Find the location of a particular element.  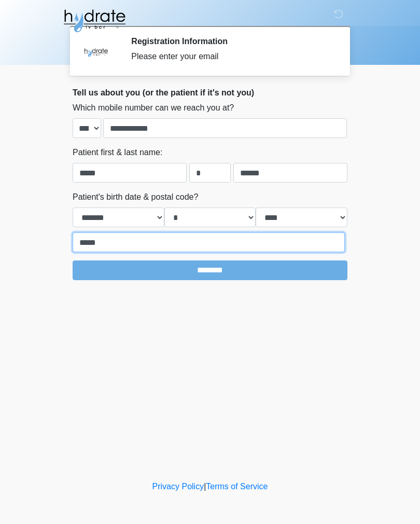

img: Agent Avatar is located at coordinates (96, 52).